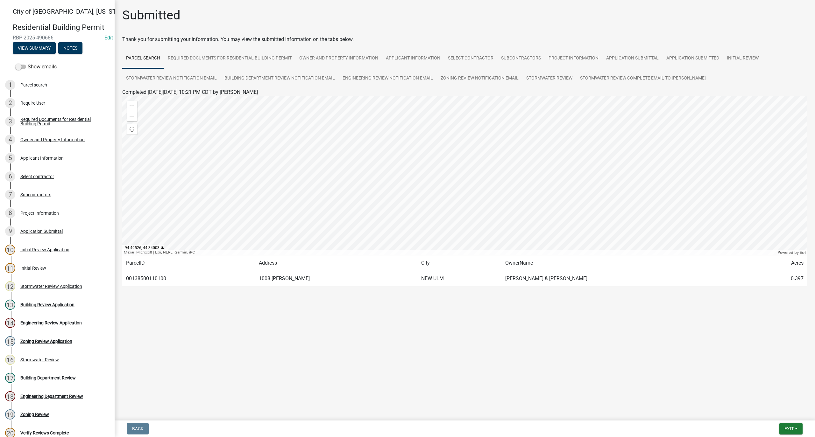  Describe the element at coordinates (521, 59) in the screenshot. I see `a: Subcontractors` at that location.